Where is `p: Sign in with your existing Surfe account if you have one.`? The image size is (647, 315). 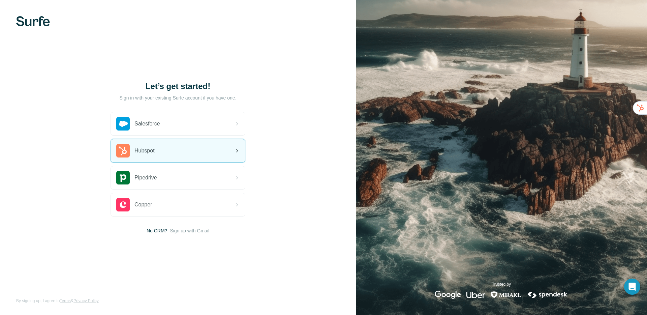 p: Sign in with your existing Surfe account if you have one. is located at coordinates (178, 98).